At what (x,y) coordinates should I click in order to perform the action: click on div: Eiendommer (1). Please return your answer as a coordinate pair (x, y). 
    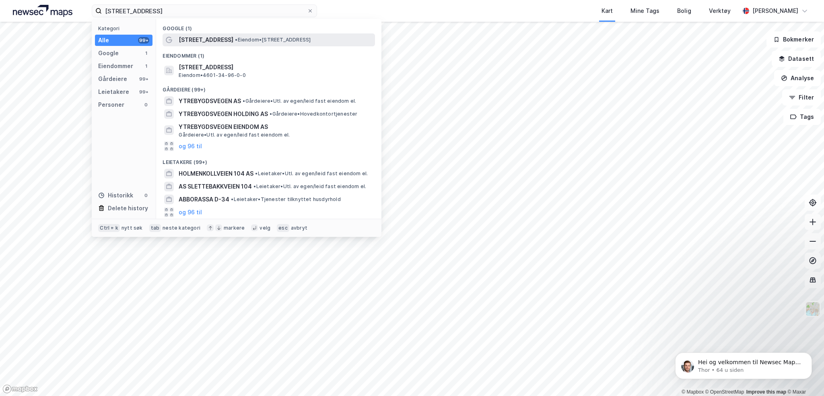
    Looking at the image, I should click on (269, 54).